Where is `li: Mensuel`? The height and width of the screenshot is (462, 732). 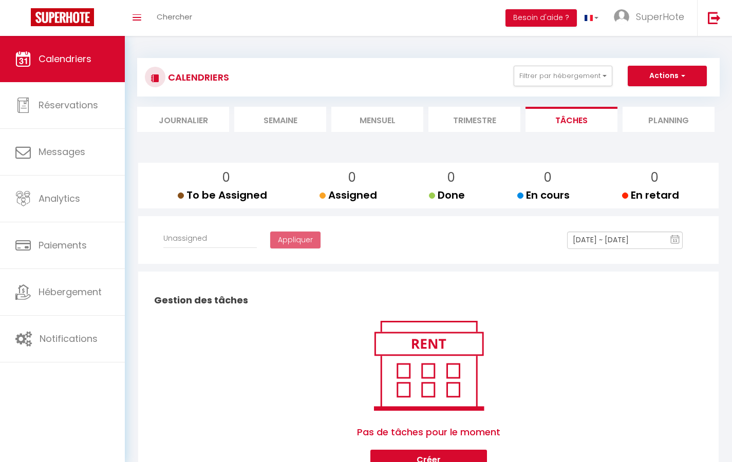
li: Mensuel is located at coordinates (377, 119).